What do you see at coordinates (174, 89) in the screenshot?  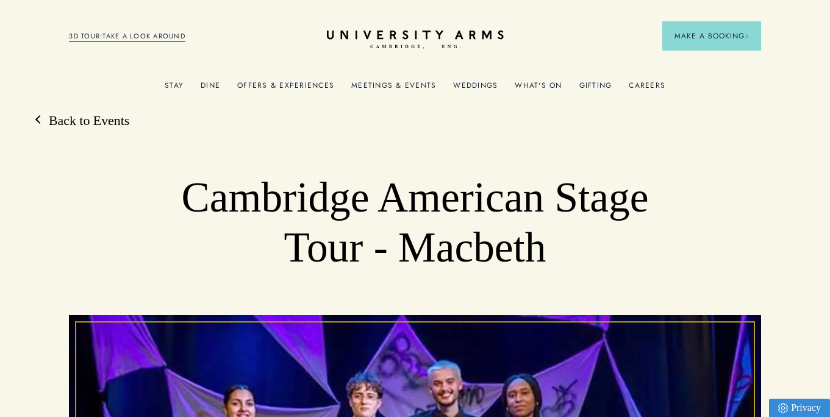 I see `a: Stay` at bounding box center [174, 89].